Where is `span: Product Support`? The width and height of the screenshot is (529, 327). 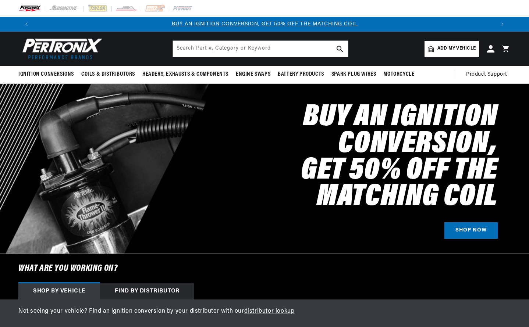
span: Product Support is located at coordinates (486, 75).